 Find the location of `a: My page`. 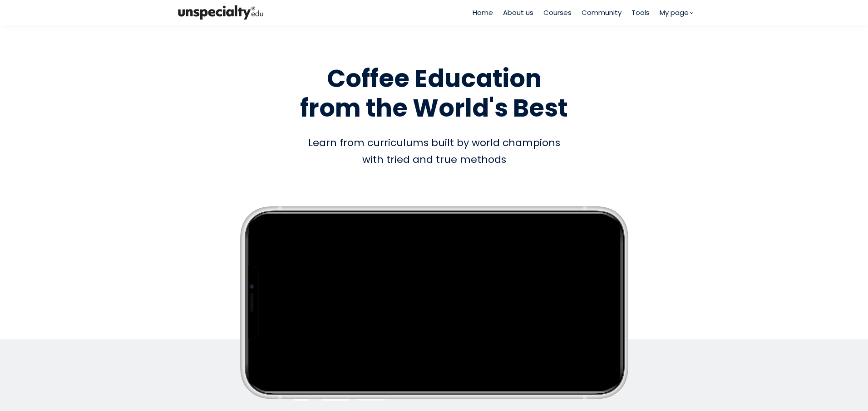

a: My page is located at coordinates (676, 12).